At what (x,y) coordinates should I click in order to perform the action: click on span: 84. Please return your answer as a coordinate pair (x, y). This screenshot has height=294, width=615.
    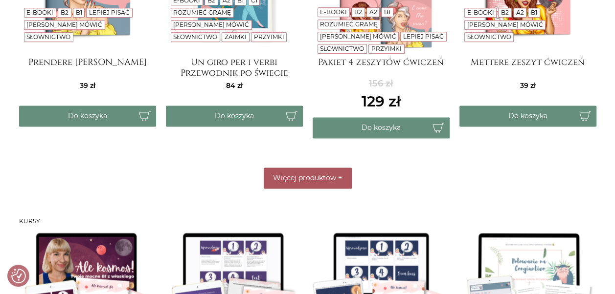
    Looking at the image, I should click on (234, 86).